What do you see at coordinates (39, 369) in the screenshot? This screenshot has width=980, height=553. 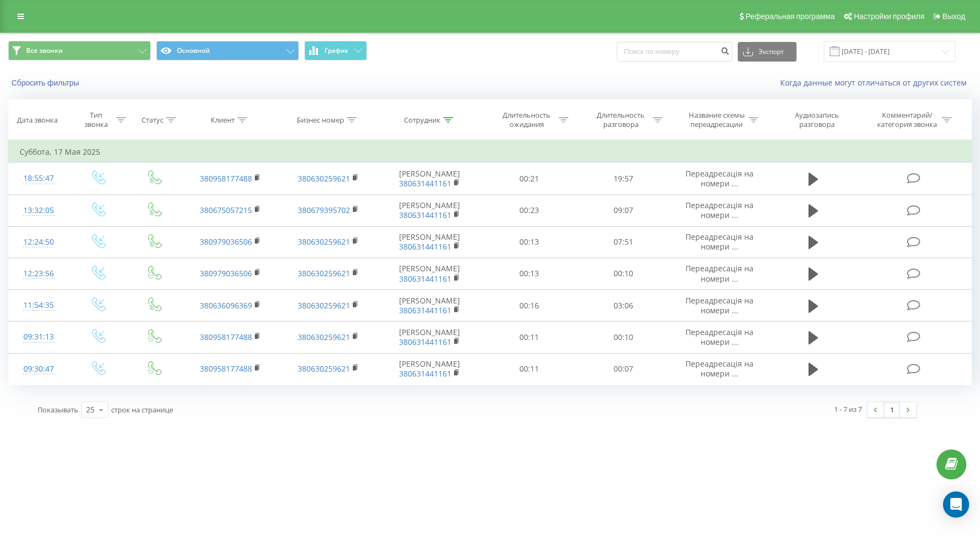 I see `div: 09:30:47` at bounding box center [39, 369].